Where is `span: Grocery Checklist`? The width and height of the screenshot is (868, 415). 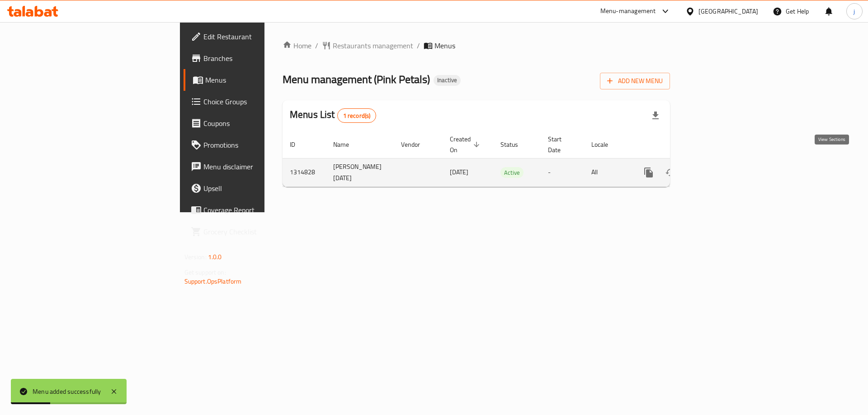 span: Grocery Checklist is located at coordinates (261, 232).